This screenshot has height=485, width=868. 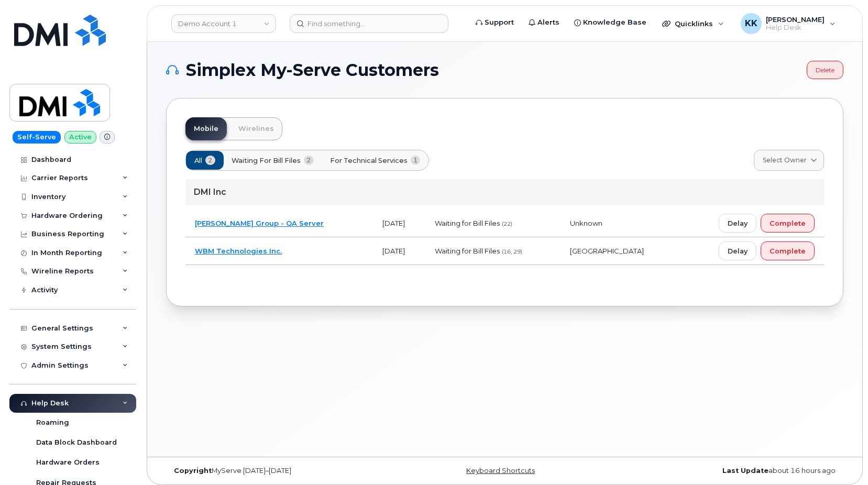 I want to click on span: (22), so click(x=507, y=224).